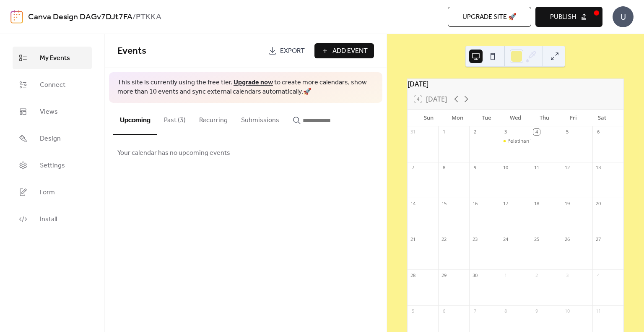 This screenshot has height=332, width=644. I want to click on a: Canva Design DAGv7DJt7FA, so click(80, 17).